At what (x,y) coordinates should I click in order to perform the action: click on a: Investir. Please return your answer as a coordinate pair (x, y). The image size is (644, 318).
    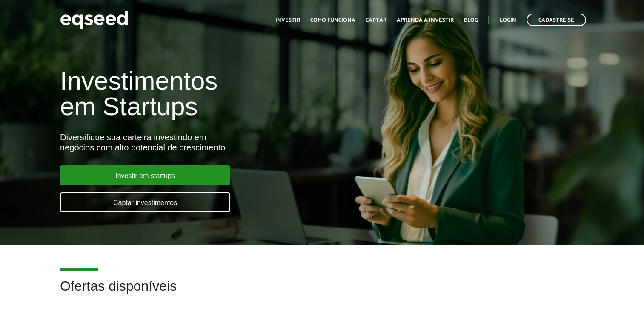
    Looking at the image, I should click on (288, 20).